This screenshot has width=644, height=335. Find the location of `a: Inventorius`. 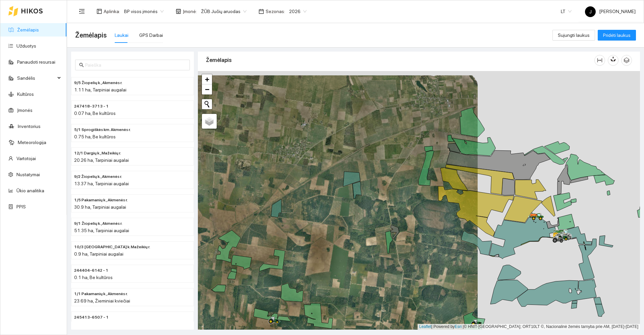

a: Inventorius is located at coordinates (29, 126).